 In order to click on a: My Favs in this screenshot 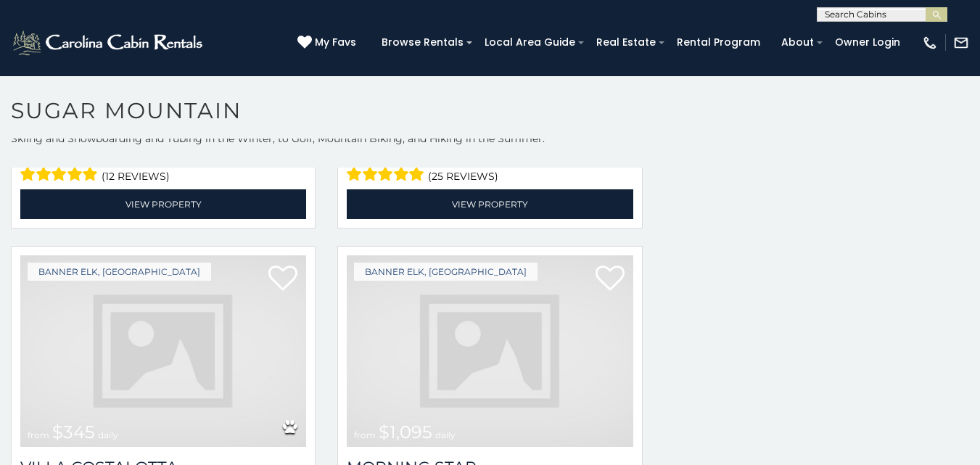, I will do `click(328, 43)`.